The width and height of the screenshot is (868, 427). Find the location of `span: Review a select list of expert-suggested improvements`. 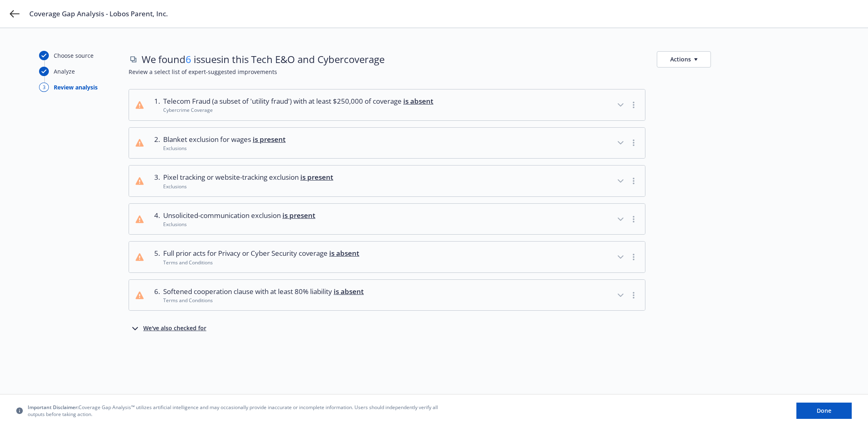

span: Review a select list of expert-suggested improvements is located at coordinates (479, 72).